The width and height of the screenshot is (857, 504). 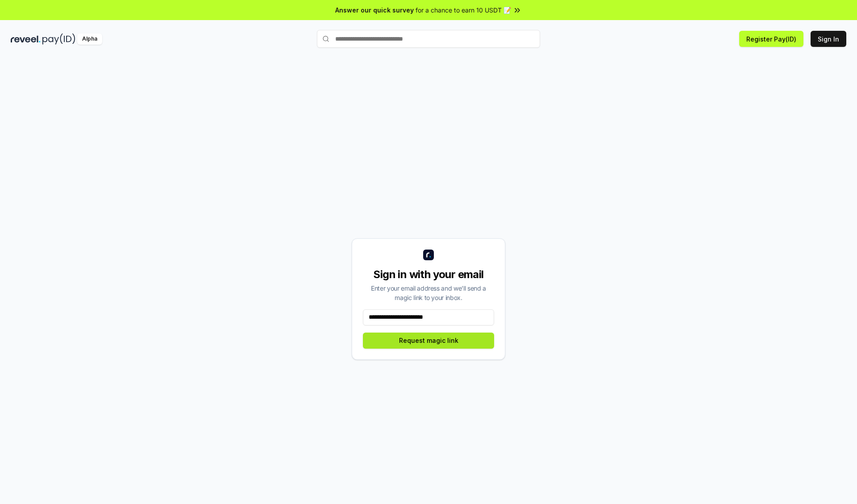 What do you see at coordinates (90, 39) in the screenshot?
I see `div: Alpha` at bounding box center [90, 39].